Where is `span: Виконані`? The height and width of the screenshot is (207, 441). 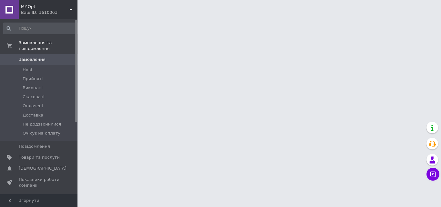 span: Виконані is located at coordinates (33, 88).